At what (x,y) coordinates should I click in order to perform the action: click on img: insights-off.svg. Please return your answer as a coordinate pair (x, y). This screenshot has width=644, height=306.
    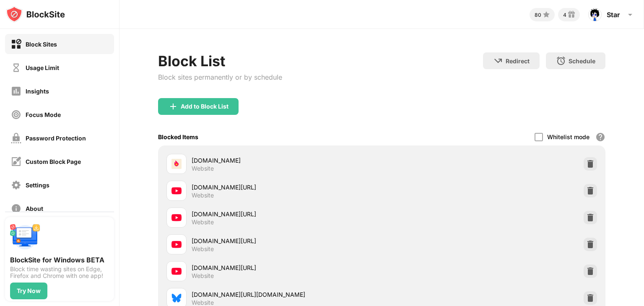
    Looking at the image, I should click on (16, 91).